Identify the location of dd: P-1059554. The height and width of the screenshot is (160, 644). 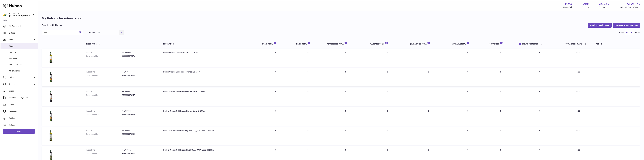
(140, 91).